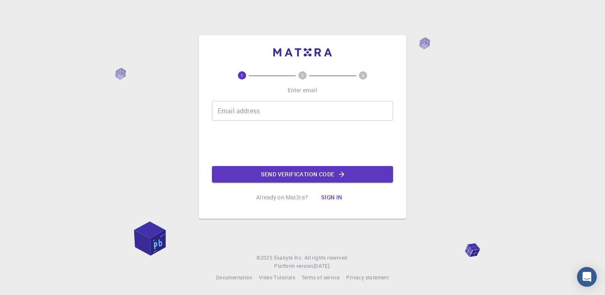 Image resolution: width=605 pixels, height=295 pixels. Describe the element at coordinates (332, 197) in the screenshot. I see `button: Sign in` at that location.